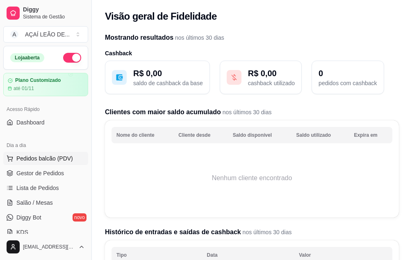  Describe the element at coordinates (30, 123) in the screenshot. I see `span: Dashboard` at that location.